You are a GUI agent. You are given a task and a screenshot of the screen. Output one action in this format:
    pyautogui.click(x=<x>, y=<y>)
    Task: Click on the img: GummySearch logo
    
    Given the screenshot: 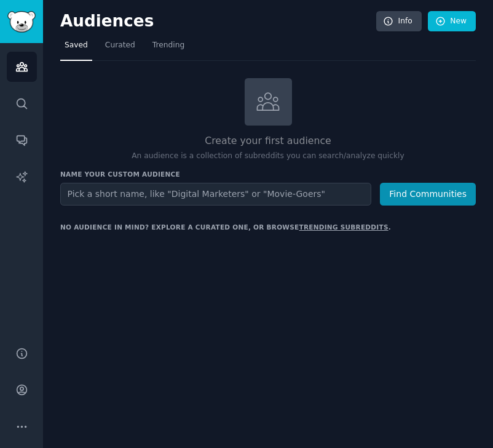 What is the action you would take?
    pyautogui.click(x=21, y=21)
    